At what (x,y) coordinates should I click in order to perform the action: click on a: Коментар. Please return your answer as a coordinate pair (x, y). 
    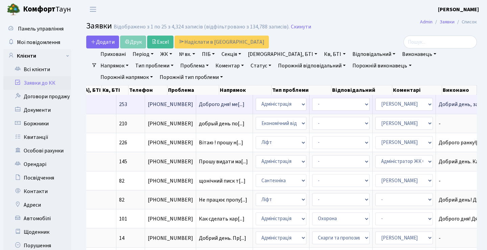
    Looking at the image, I should click on (230, 66).